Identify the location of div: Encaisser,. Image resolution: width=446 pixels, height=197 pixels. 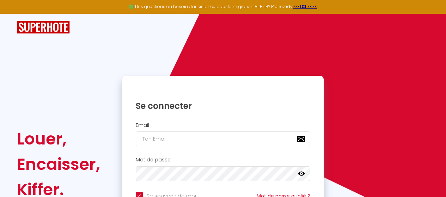
(58, 164).